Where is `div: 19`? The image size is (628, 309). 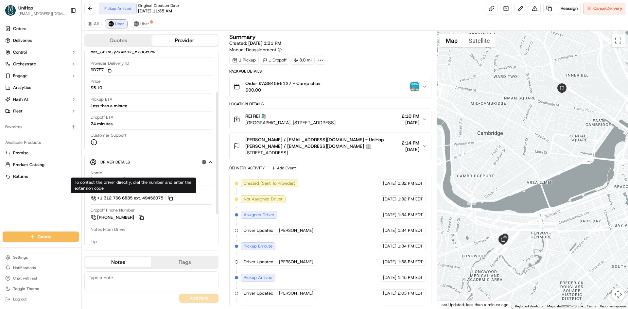
div: 19 is located at coordinates (504, 251).